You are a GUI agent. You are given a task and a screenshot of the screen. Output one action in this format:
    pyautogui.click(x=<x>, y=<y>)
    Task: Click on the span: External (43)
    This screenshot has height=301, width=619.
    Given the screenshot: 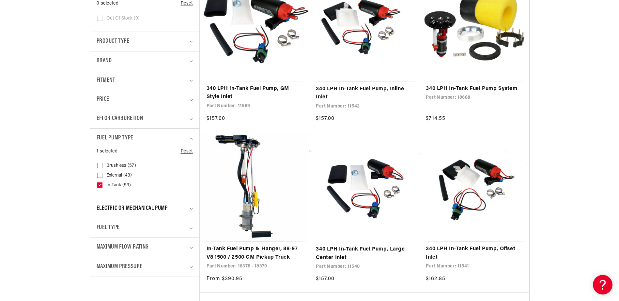 What is the action you would take?
    pyautogui.click(x=119, y=176)
    